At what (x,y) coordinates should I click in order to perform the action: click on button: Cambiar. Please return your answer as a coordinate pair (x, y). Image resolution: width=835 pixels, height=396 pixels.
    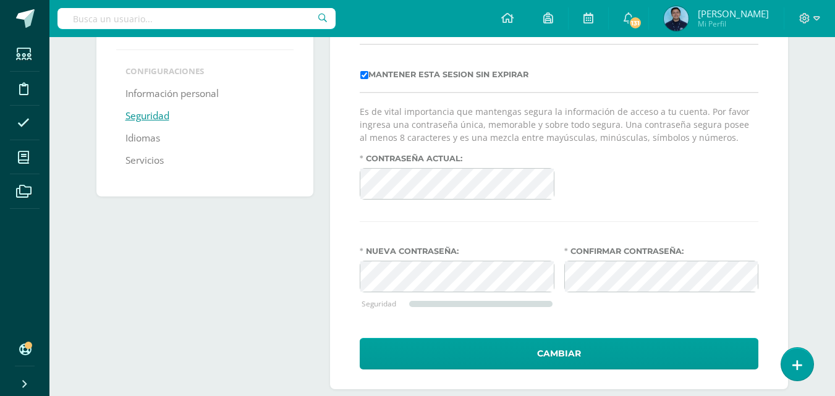
    Looking at the image, I should click on (559, 354).